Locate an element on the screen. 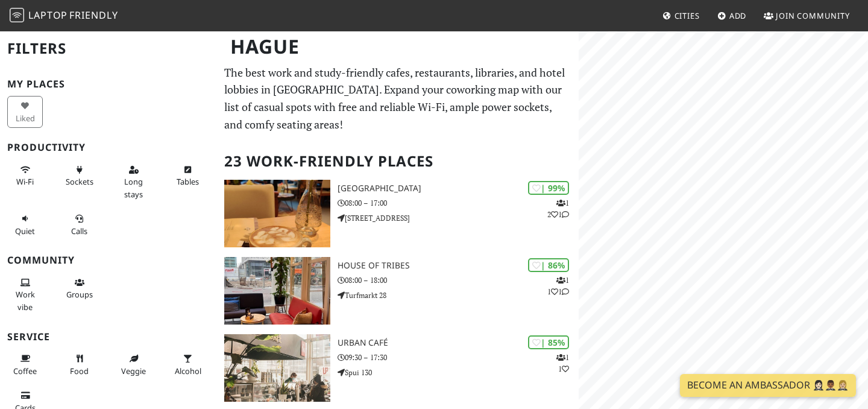 The image size is (868, 409). span: Join Community is located at coordinates (813, 16).